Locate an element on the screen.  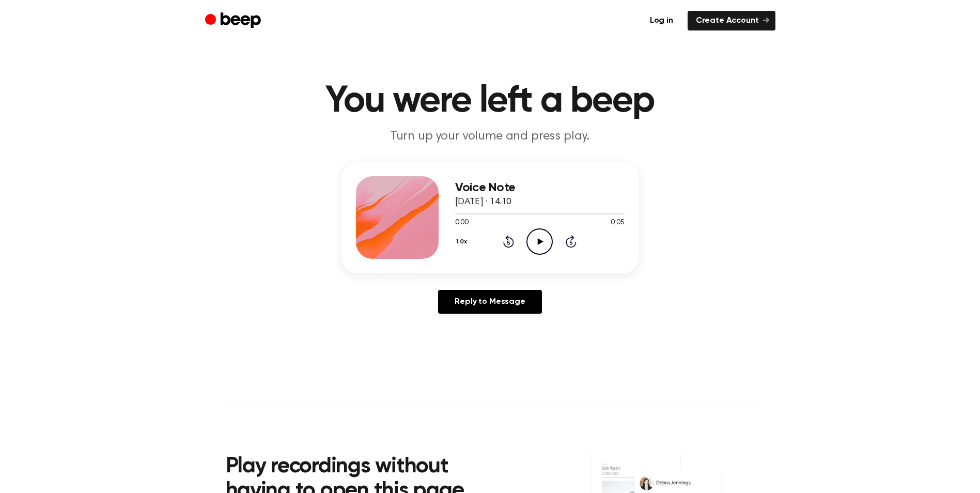
h1: You were left a beep is located at coordinates (490, 101).